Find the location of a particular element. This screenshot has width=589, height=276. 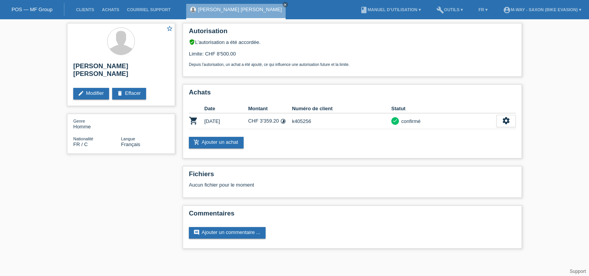

i: account_circle is located at coordinates (507, 10).